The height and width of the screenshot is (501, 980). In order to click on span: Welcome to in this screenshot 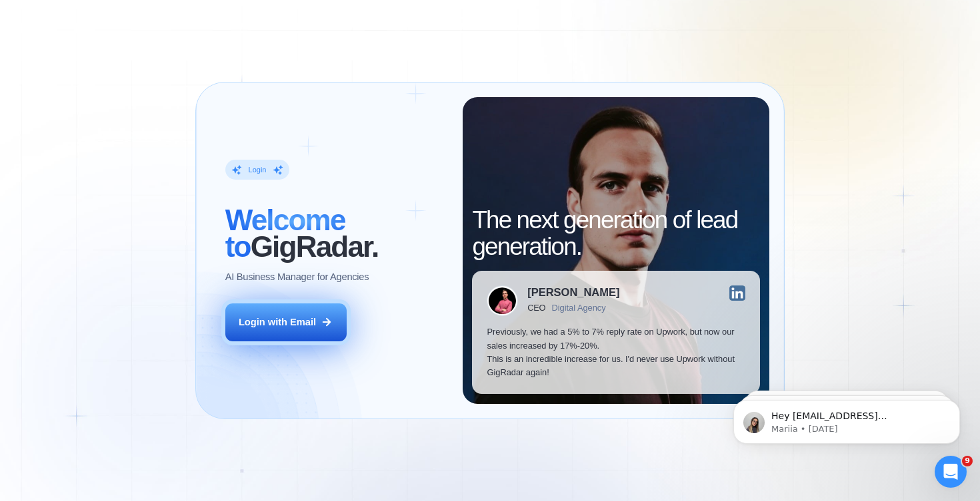, I will do `click(285, 233)`.